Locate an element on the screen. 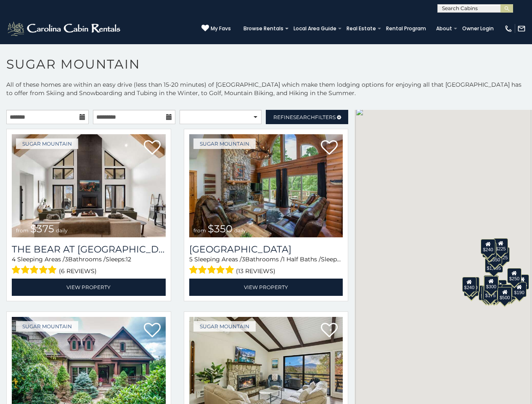  div: $125 is located at coordinates (503, 255).